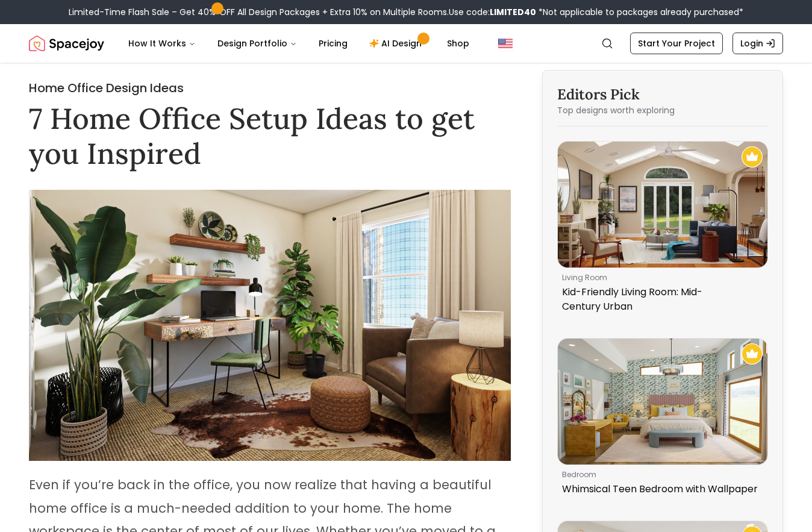 The width and height of the screenshot is (812, 532). Describe the element at coordinates (67, 43) in the screenshot. I see `a: Spacejoy` at that location.